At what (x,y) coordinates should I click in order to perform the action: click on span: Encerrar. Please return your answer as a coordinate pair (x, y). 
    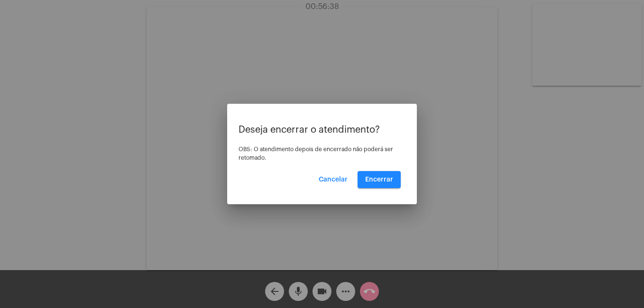
    Looking at the image, I should click on (379, 179).